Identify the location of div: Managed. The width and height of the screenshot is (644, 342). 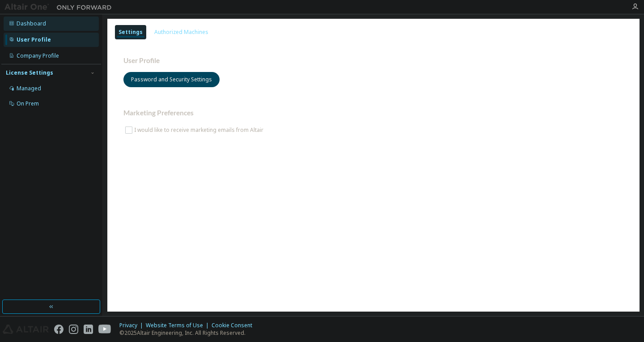
(29, 89).